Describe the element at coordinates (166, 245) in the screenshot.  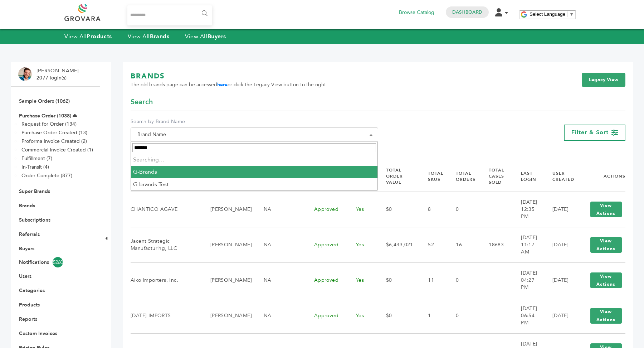
I see `td: Jacent Strategic Manufacturing, LLC` at that location.